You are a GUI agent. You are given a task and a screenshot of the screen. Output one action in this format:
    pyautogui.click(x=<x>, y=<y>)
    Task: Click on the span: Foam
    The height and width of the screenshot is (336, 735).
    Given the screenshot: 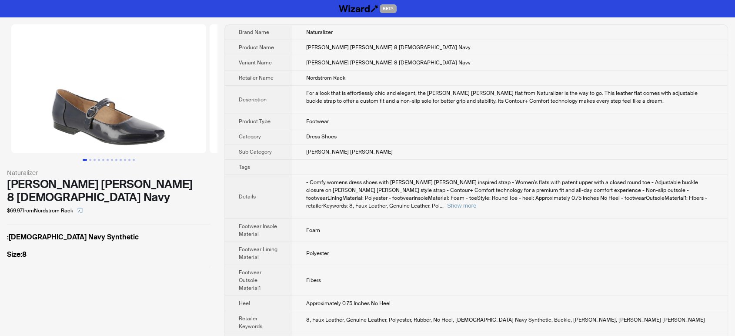 What is the action you would take?
    pyautogui.click(x=313, y=230)
    